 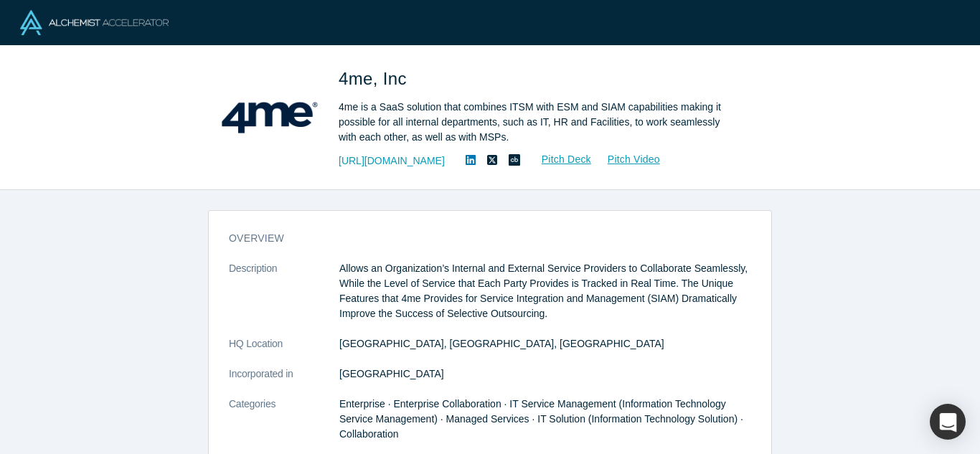 What do you see at coordinates (375, 78) in the screenshot?
I see `span: 4me, Inc` at bounding box center [375, 78].